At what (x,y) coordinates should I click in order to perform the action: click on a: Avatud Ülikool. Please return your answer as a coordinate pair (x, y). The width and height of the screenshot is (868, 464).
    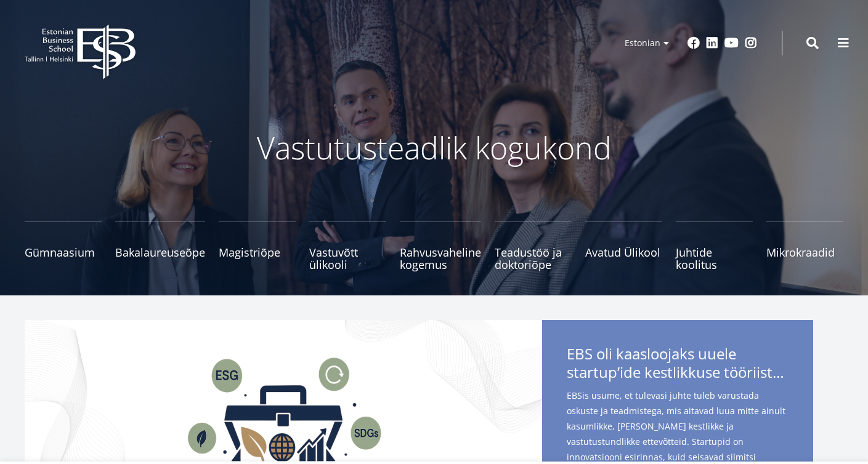
    Looking at the image, I should click on (624, 246).